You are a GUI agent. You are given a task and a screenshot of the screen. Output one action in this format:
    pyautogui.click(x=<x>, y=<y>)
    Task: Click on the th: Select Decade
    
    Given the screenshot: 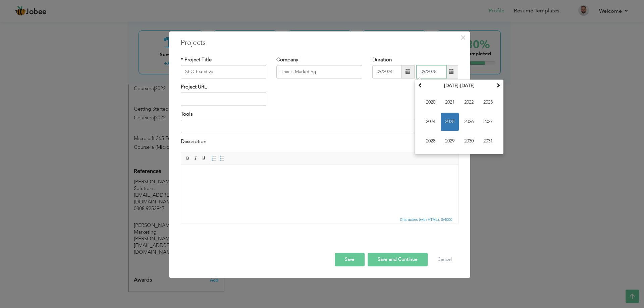 What is the action you would take?
    pyautogui.click(x=459, y=86)
    